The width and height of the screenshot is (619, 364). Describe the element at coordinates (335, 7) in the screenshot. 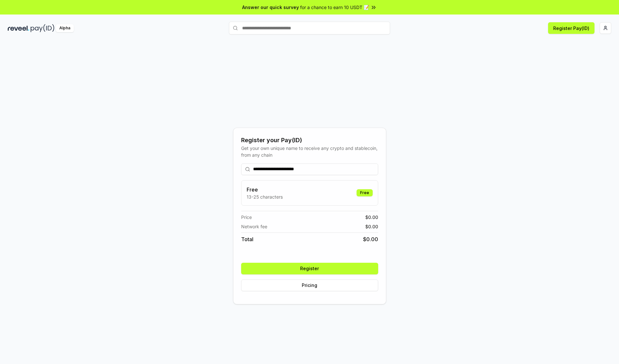

I see `span: for a chance to earn 10 USDT 📝` at that location.